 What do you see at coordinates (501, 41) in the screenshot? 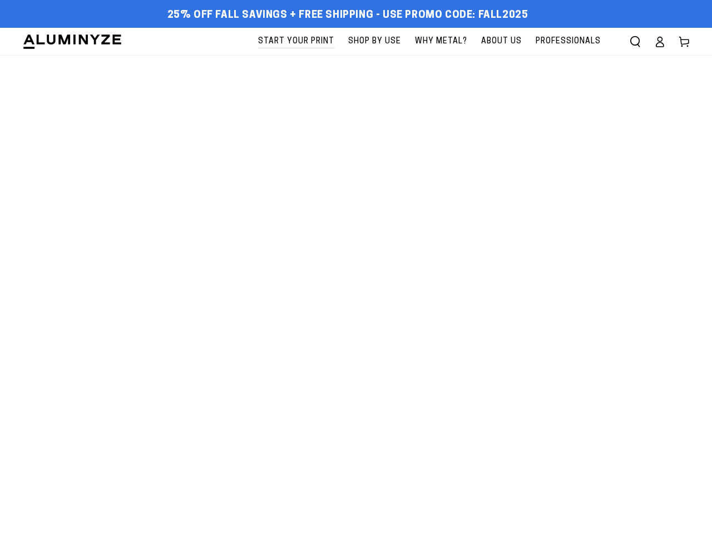
I see `a: About Us` at bounding box center [501, 41].